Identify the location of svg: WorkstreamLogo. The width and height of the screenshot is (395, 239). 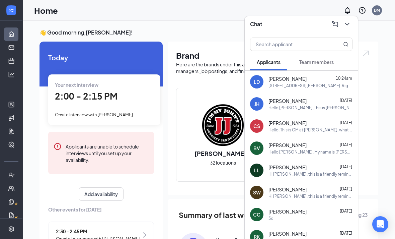
(11, 10).